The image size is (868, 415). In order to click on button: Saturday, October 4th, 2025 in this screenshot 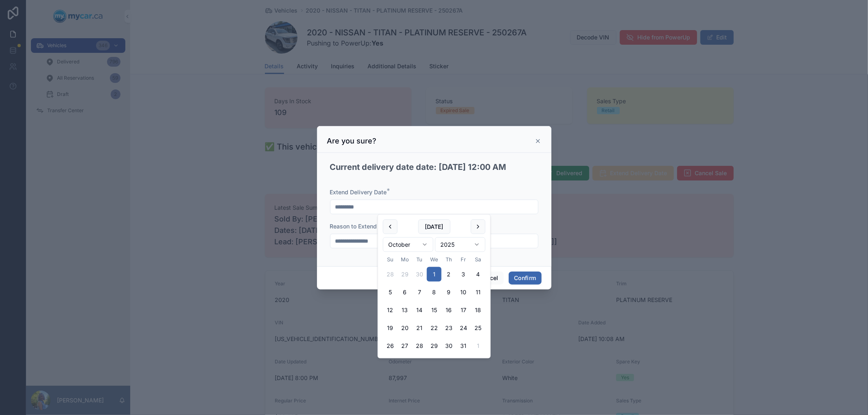, I will do `click(478, 274)`.